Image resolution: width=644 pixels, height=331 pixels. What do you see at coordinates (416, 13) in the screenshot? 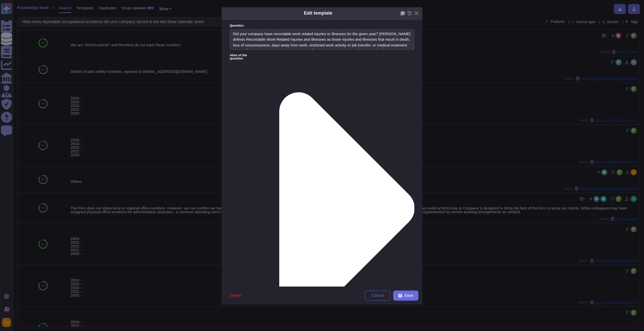
I see `button: Close` at bounding box center [416, 13].